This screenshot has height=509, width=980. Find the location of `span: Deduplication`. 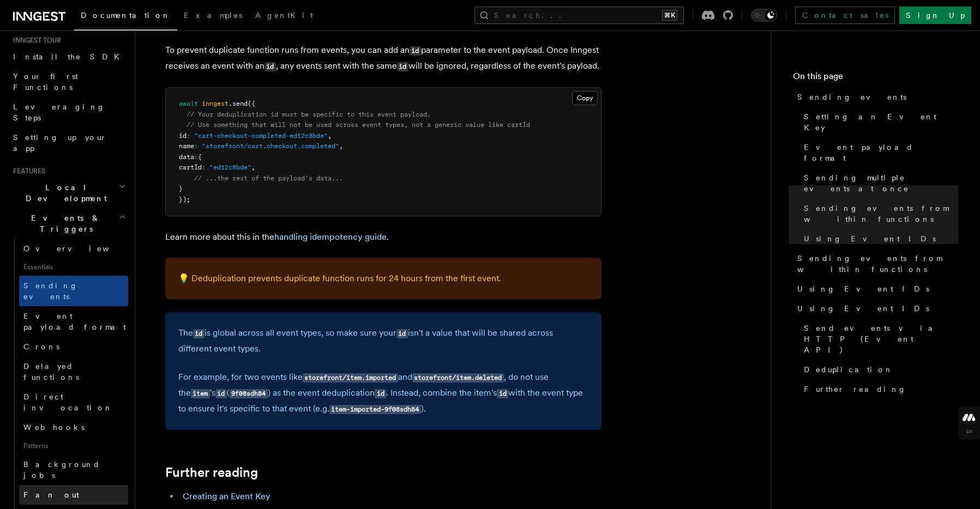

span: Deduplication is located at coordinates (848, 370).